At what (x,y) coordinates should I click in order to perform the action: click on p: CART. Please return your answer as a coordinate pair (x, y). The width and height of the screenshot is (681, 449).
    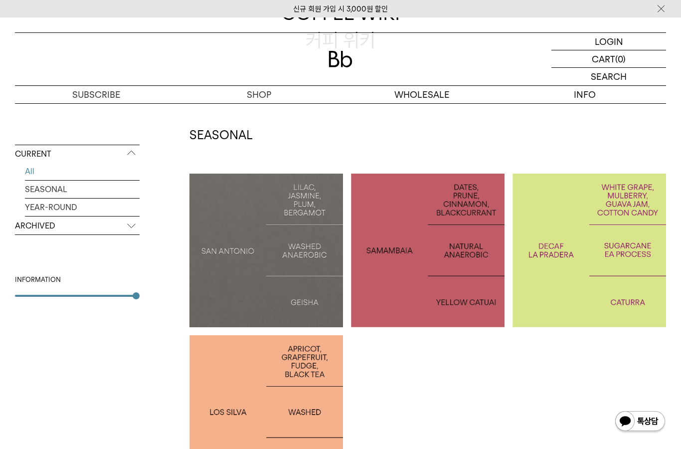
    Looking at the image, I should click on (603, 59).